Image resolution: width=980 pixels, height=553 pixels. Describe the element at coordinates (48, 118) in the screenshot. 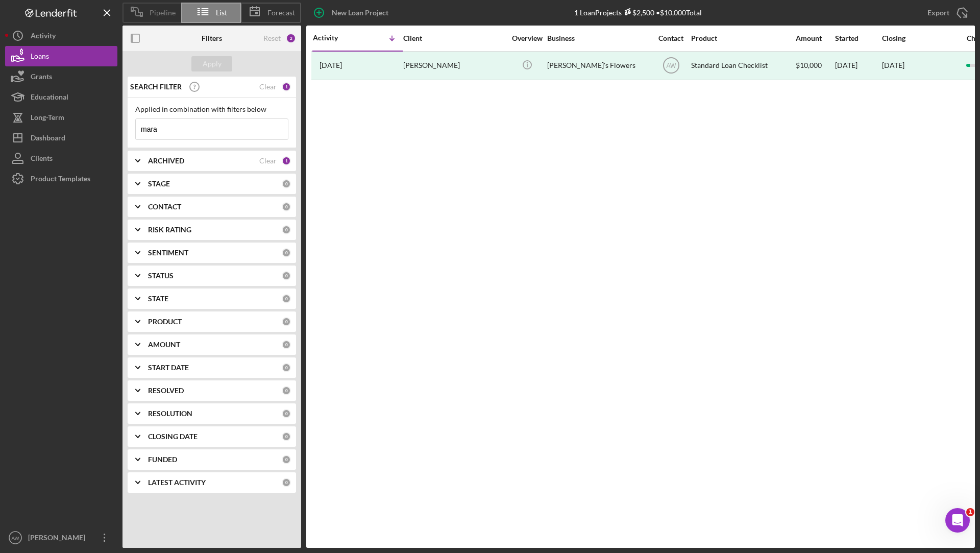

I see `div: Long-Term` at that location.